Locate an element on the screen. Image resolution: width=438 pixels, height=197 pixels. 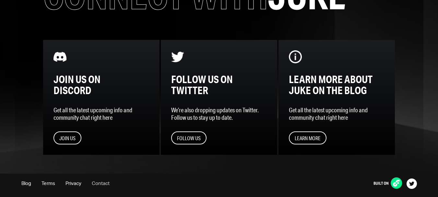
a: Blog is located at coordinates (26, 183).